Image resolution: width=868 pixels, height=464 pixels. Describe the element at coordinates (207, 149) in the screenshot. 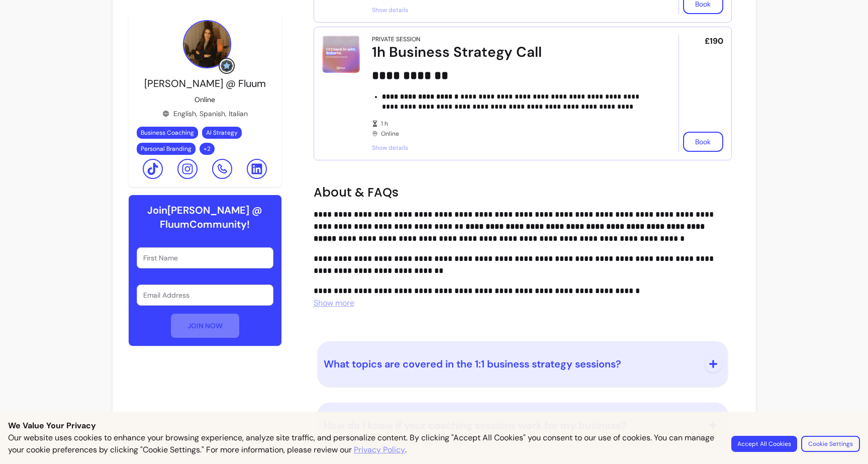

I see `span: + 2` at that location.